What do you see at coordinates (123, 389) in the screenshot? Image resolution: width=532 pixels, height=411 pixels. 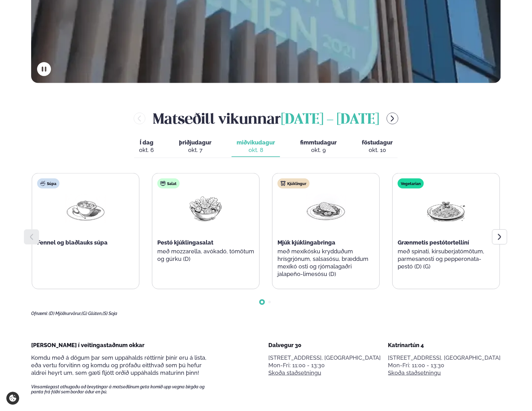 I see `span: Vinsamlegast athugaðu að breytingar á matseðlinum geta komið upp vegna birgða og panta frá fólki ...` at bounding box center [123, 389].